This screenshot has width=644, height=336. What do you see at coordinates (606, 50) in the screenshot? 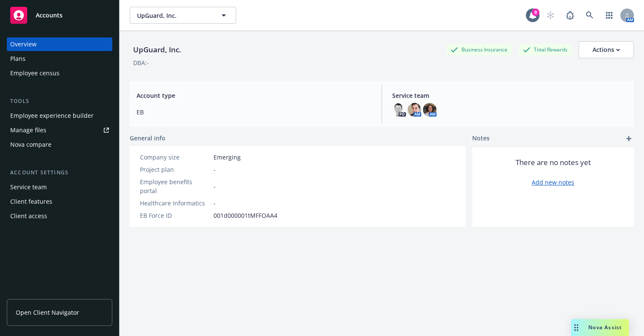
I see `div: Actions` at bounding box center [606, 50].